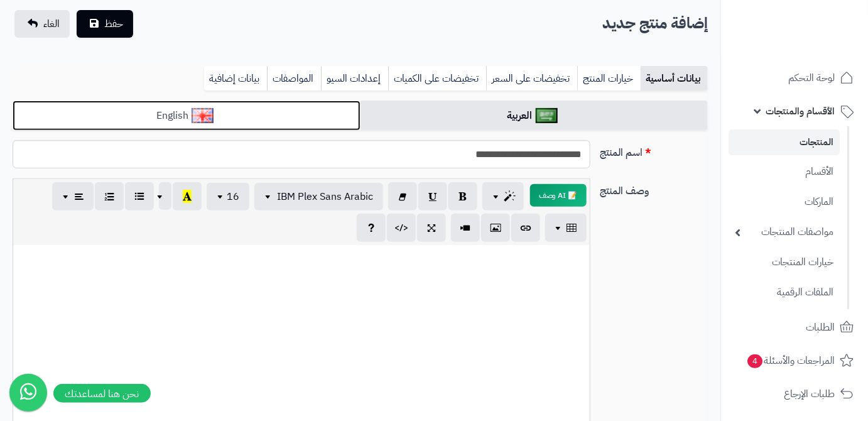 The image size is (868, 421). I want to click on a: المنتجات, so click(784, 142).